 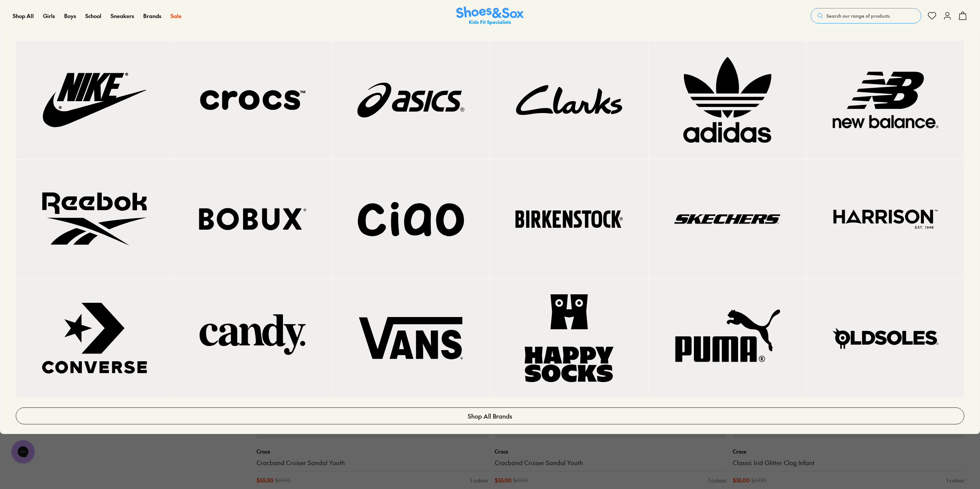 What do you see at coordinates (93, 16) in the screenshot?
I see `a: School` at bounding box center [93, 16].